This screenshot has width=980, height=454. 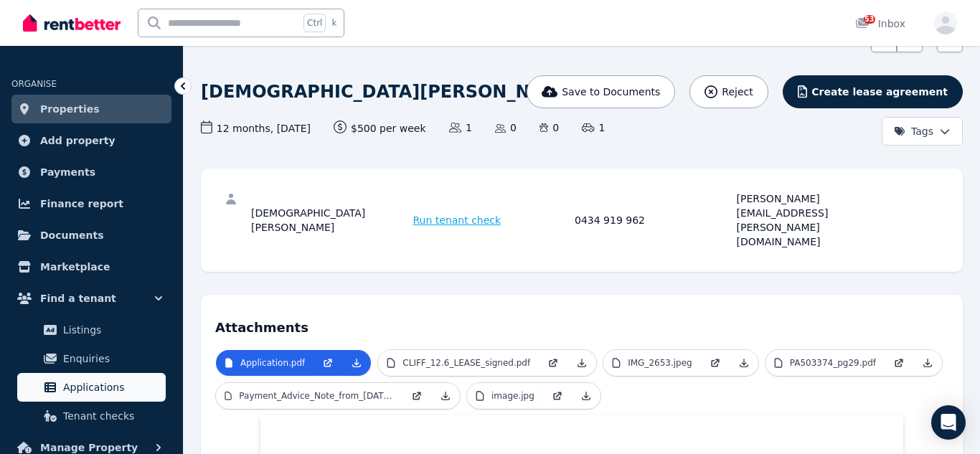 I want to click on button: Create lease agreement, so click(x=873, y=92).